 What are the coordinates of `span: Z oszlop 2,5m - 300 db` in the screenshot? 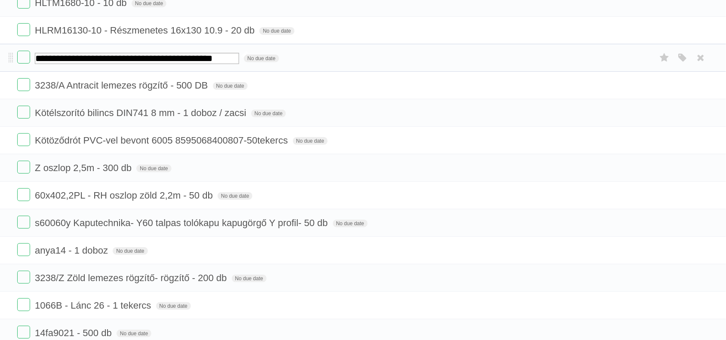 It's located at (84, 168).